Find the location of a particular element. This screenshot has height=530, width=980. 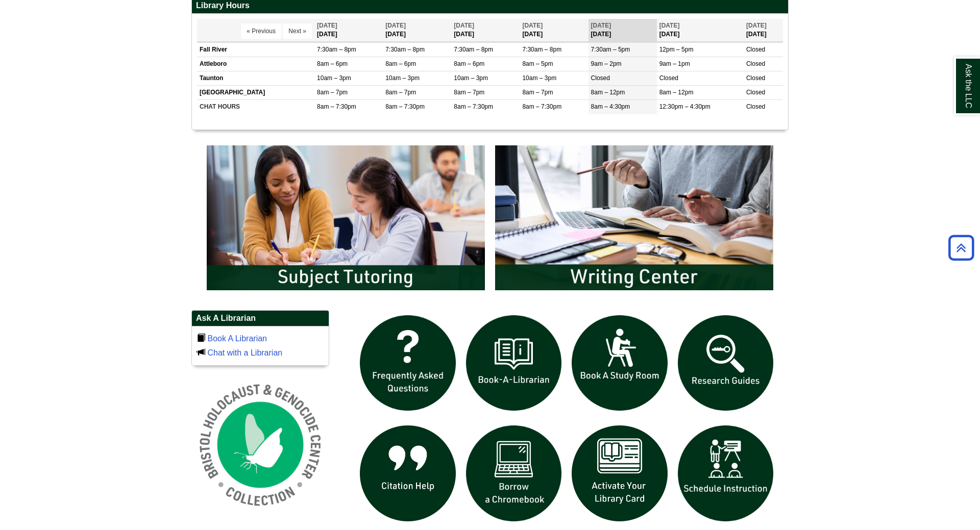

span: 8am – 4:30pm is located at coordinates (610, 106).